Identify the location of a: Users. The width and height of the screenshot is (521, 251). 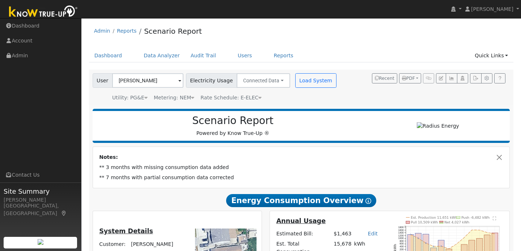
(245, 55).